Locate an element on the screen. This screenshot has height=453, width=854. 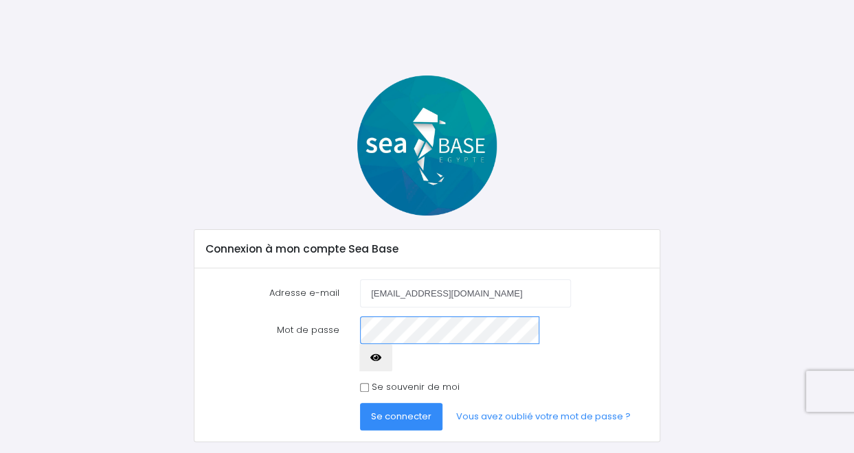
a: Vous avez oublié votre mot de passe ? is located at coordinates (543, 417).